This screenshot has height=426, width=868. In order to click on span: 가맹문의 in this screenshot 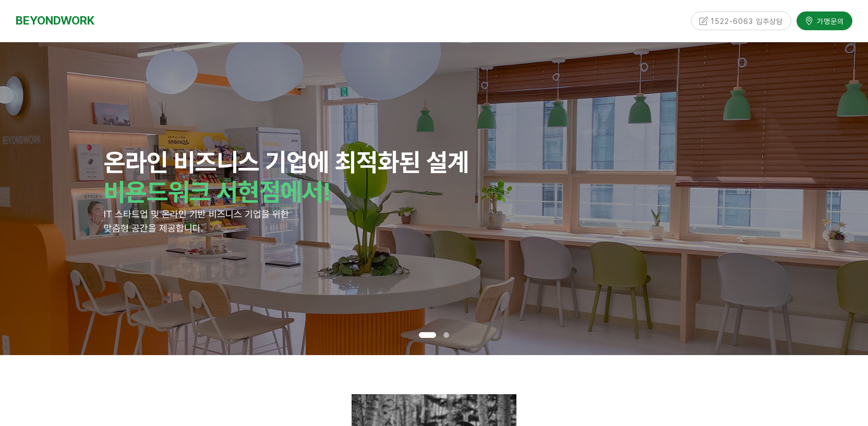, I will do `click(829, 20)`.